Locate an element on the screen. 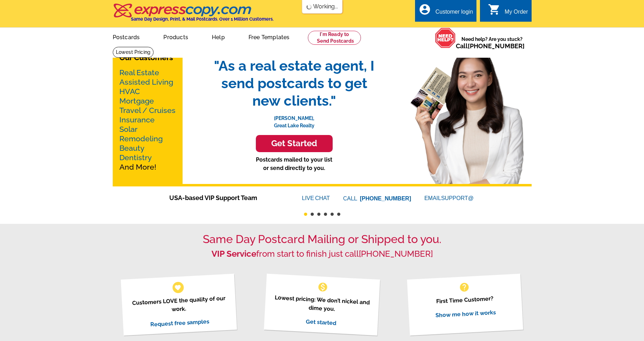 This screenshot has width=644, height=341. div: My Order is located at coordinates (516, 13).